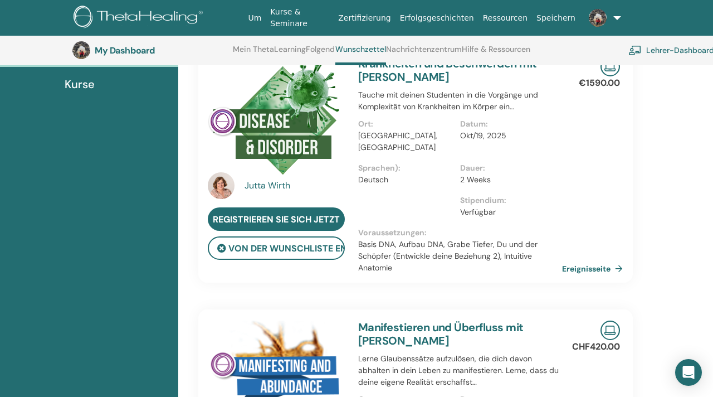  What do you see at coordinates (596, 346) in the screenshot?
I see `p: CHF420.00` at bounding box center [596, 346].